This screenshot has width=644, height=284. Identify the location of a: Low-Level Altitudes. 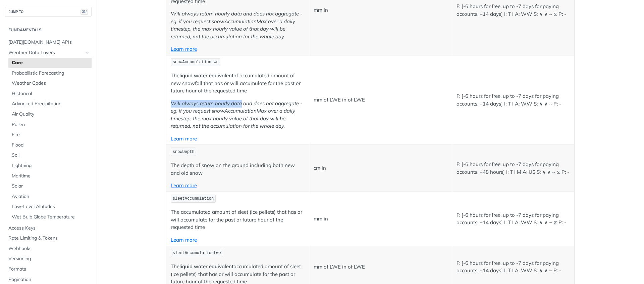
(50, 207).